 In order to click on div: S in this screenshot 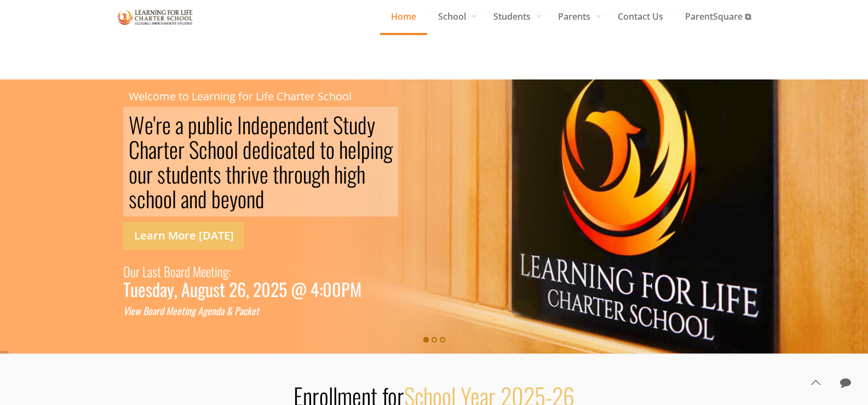, I will do `click(194, 149)`.